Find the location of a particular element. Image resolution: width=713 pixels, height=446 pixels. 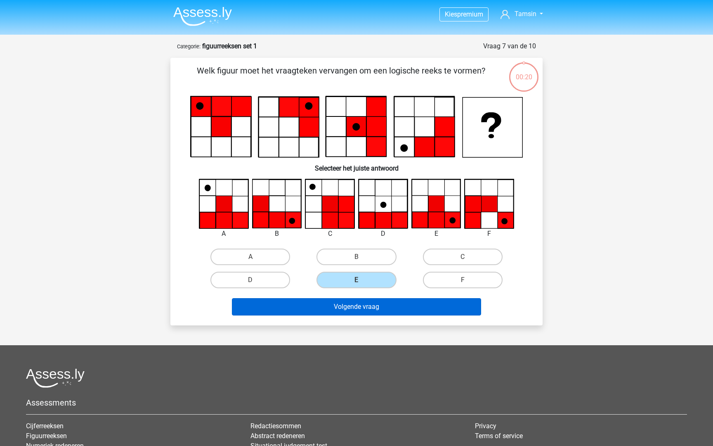

label: E is located at coordinates (356, 280).